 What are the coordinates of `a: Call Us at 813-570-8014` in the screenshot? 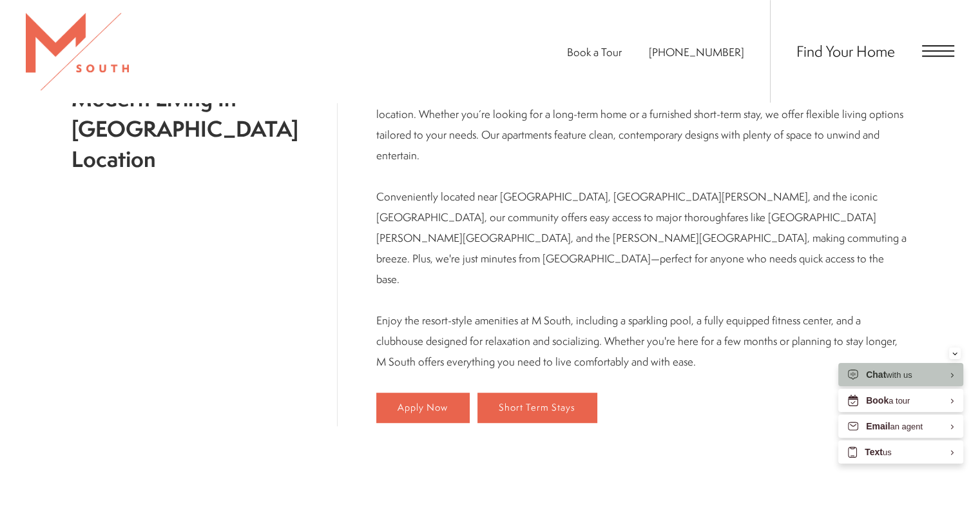 It's located at (697, 51).